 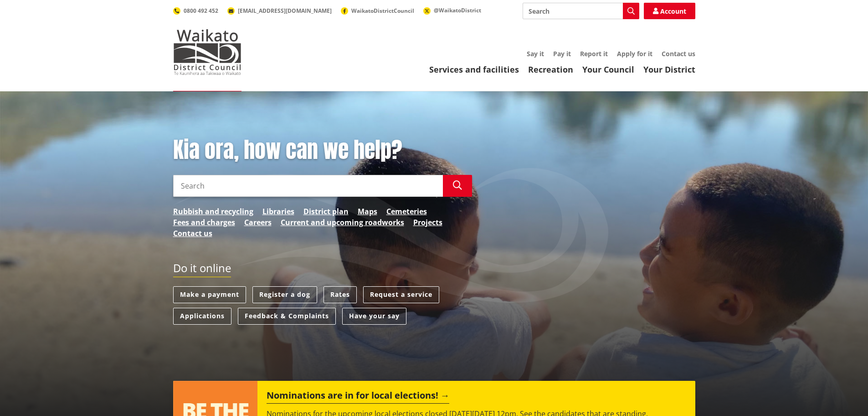 I want to click on a: Pay it, so click(x=561, y=53).